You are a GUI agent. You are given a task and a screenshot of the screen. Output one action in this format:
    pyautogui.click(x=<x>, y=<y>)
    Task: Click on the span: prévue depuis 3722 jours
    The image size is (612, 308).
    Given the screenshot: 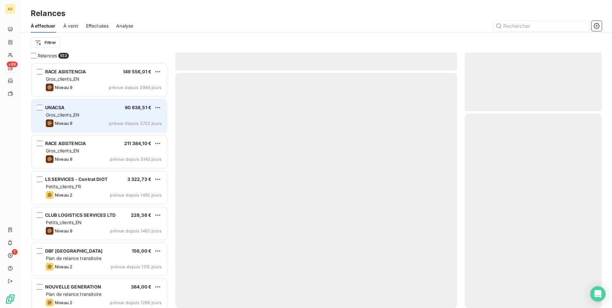 What is the action you would take?
    pyautogui.click(x=135, y=123)
    